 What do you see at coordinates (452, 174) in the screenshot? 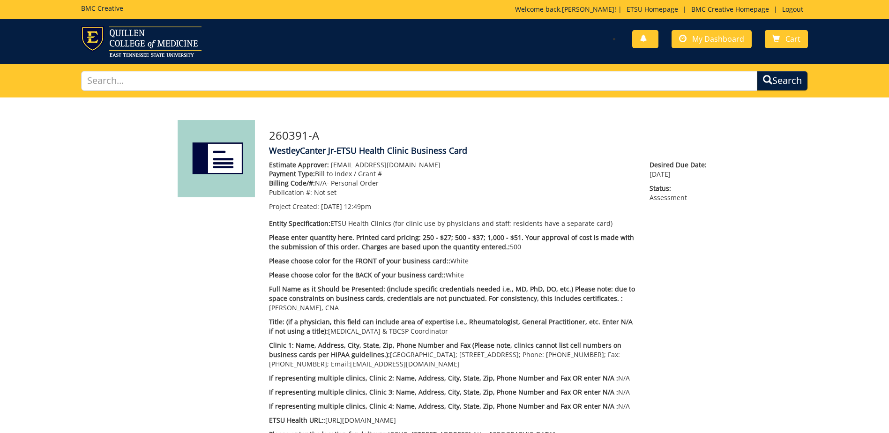
I see `p: Bill to Index / Grant #` at bounding box center [452, 174].